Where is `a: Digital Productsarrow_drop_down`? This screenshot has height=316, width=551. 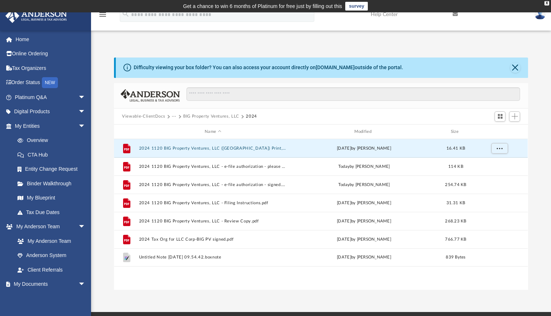 a: Digital Productsarrow_drop_down is located at coordinates (51, 112).